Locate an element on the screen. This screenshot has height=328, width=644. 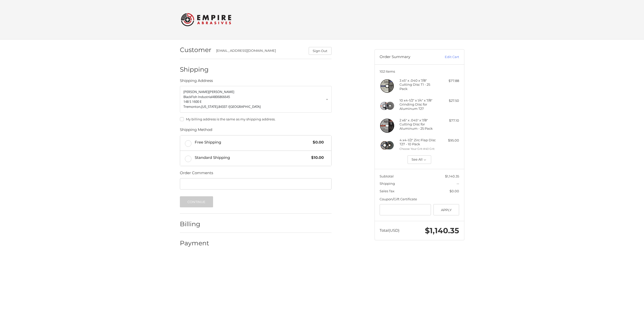
div: $77.88 is located at coordinates (449, 81).